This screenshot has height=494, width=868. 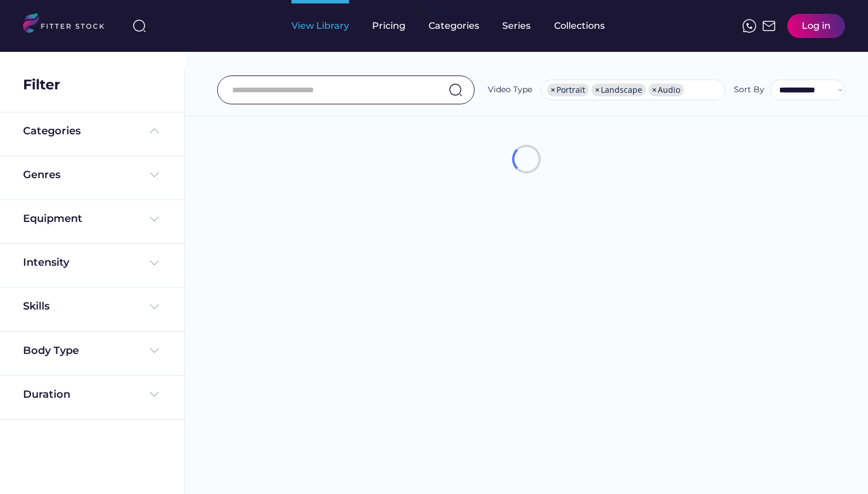 What do you see at coordinates (749, 26) in the screenshot?
I see `img: meteor-icons_whatsapp%20%281%29.svg` at bounding box center [749, 26].